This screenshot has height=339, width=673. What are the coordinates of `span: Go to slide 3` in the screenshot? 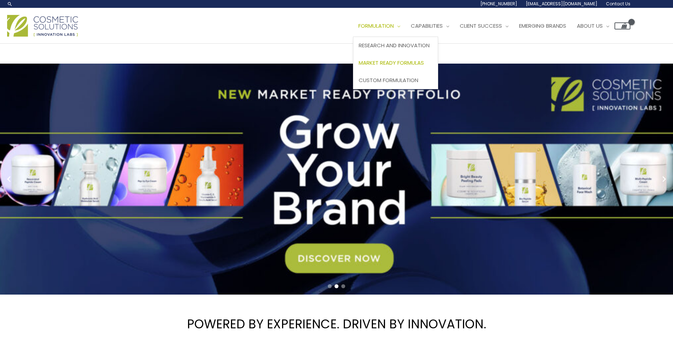 It's located at (343, 286).